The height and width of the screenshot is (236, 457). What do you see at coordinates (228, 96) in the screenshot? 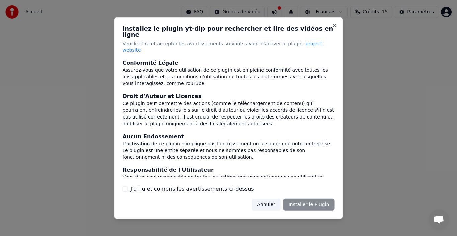
I see `div: Droit d'Auteur et Licences` at bounding box center [228, 96].